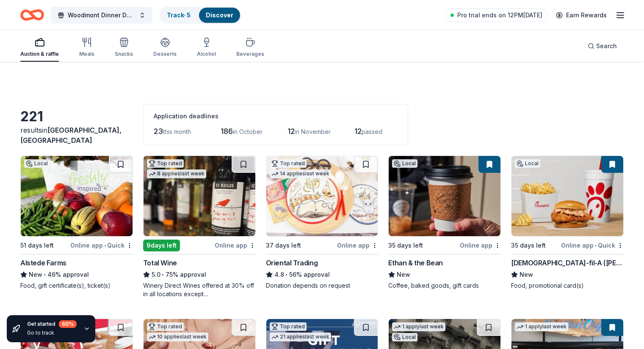 This screenshot has height=349, width=644. What do you see at coordinates (87, 48) in the screenshot?
I see `button: Meals` at bounding box center [87, 48].